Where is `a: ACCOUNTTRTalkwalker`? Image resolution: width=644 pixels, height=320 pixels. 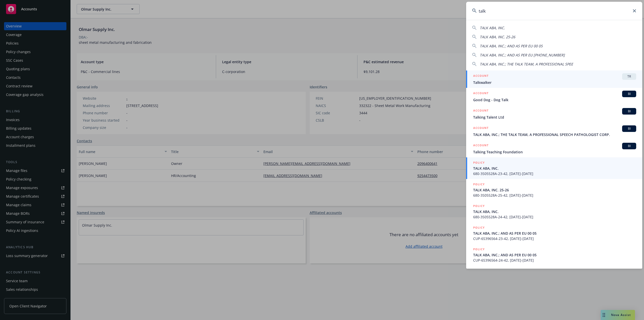
a: ACCOUNTTRTalkwalker is located at coordinates (554, 79).